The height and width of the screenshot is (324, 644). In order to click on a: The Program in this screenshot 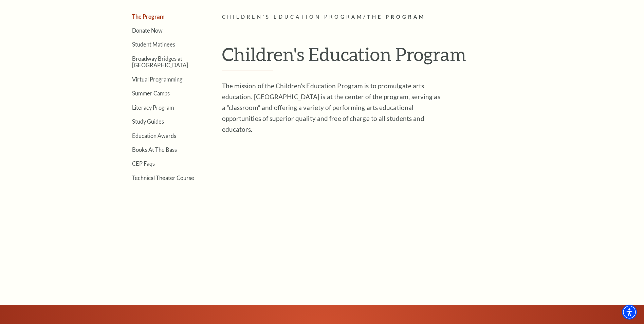, I will do `click(148, 16)`.